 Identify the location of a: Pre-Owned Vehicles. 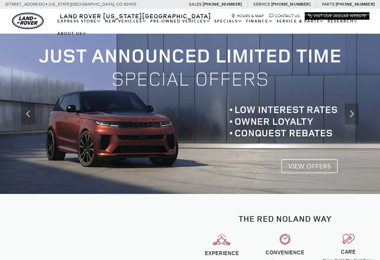
(180, 21).